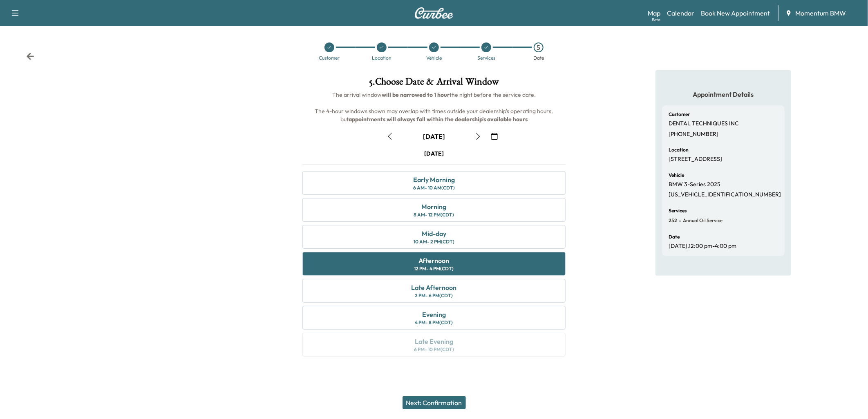 The image size is (868, 419). I want to click on a: Calendar, so click(681, 13).